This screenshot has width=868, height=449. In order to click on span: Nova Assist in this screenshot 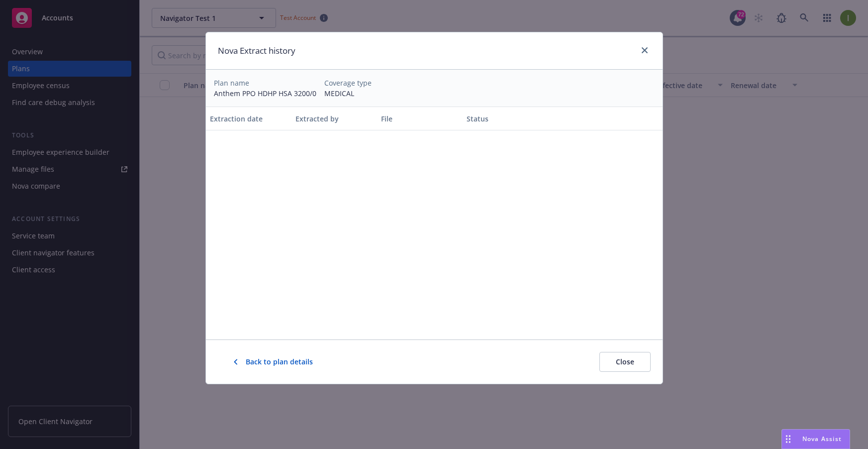, I will do `click(822, 439)`.